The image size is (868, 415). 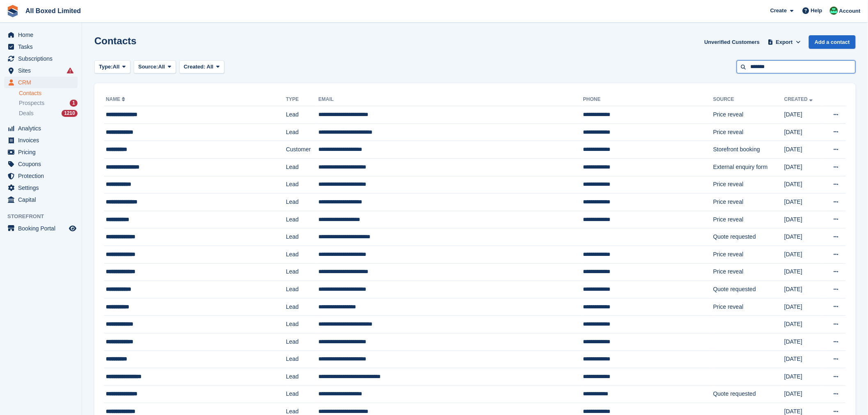 What do you see at coordinates (43, 152) in the screenshot?
I see `span: Pricing` at bounding box center [43, 152].